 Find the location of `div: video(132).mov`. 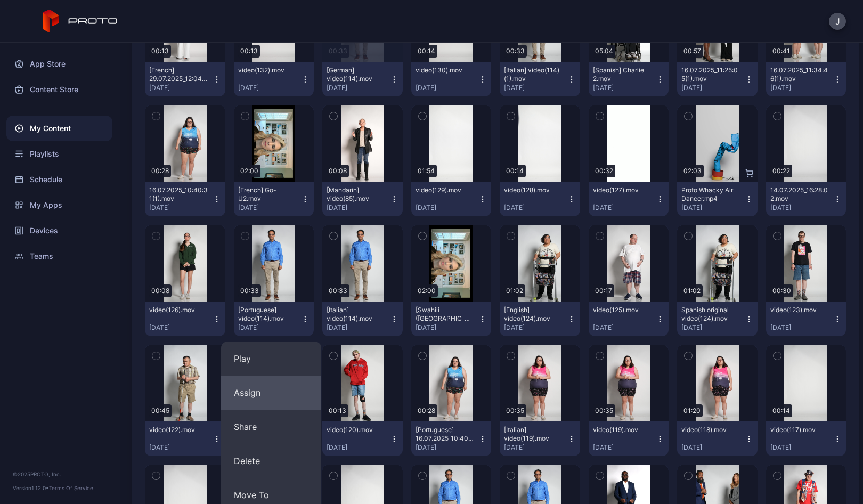

div: video(132).mov is located at coordinates (267, 70).